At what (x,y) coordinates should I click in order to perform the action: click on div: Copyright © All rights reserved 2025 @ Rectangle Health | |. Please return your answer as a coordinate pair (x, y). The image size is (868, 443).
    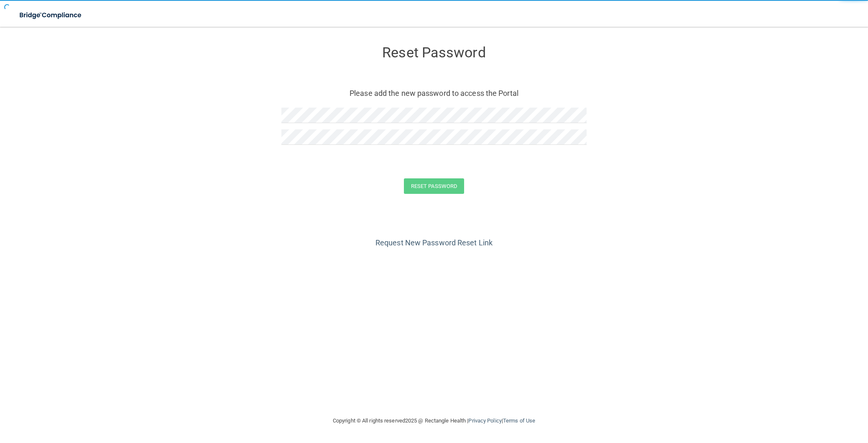
    Looking at the image, I should click on (434, 420).